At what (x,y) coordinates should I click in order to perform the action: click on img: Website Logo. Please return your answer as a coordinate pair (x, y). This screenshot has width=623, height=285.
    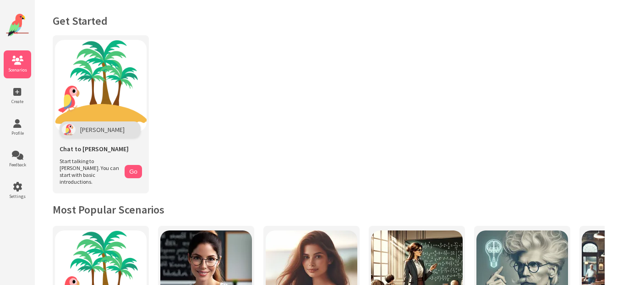
    Looking at the image, I should click on (17, 25).